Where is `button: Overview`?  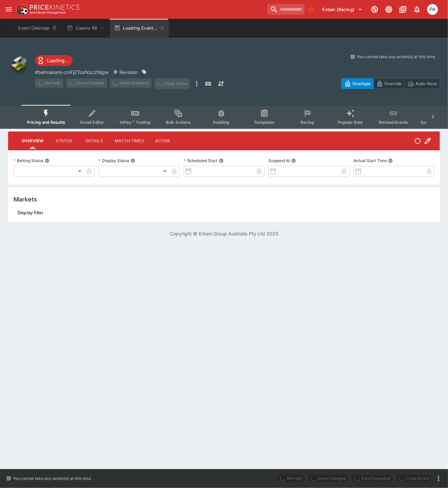 button: Overview is located at coordinates (32, 141).